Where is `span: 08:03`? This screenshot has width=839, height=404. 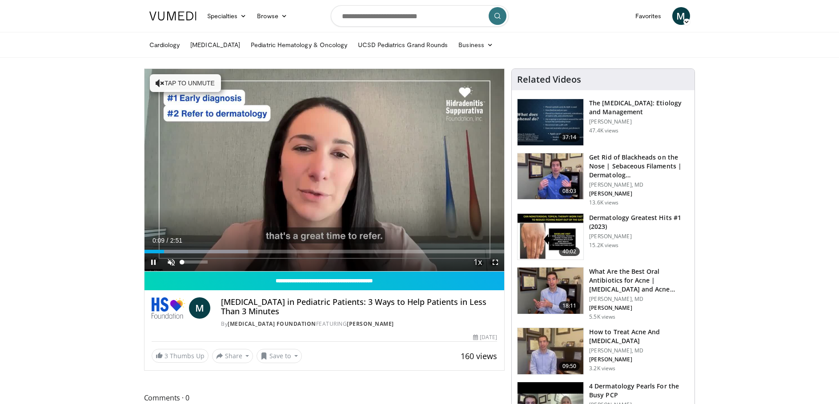
span: 08:03 is located at coordinates (570, 191).